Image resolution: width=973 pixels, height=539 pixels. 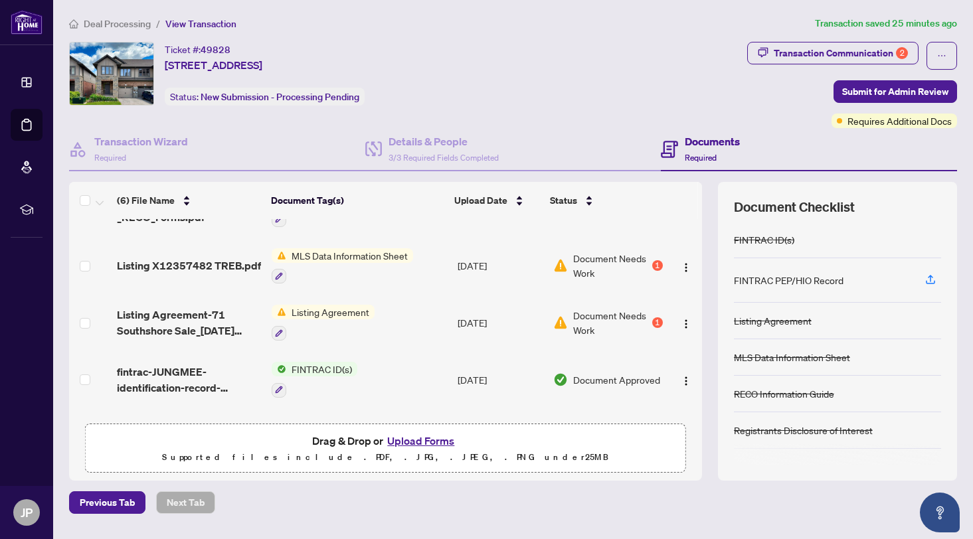 I want to click on button: Status IconListing Agreement, so click(x=323, y=323).